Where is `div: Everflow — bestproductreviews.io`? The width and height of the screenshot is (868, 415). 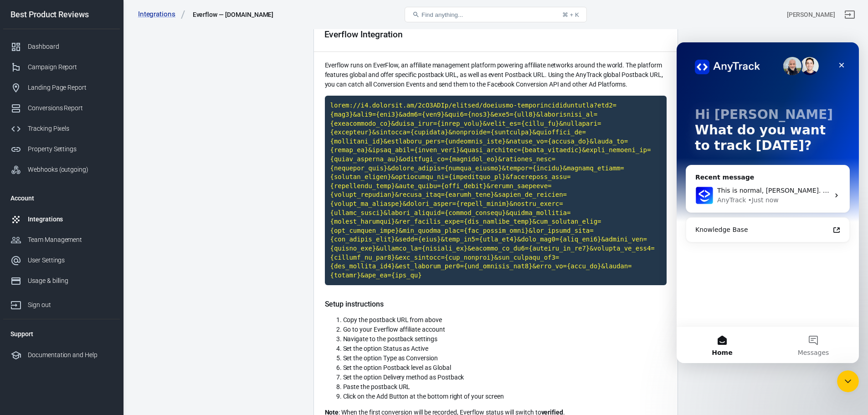
div: Everflow — bestproductreviews.io is located at coordinates (234, 14).